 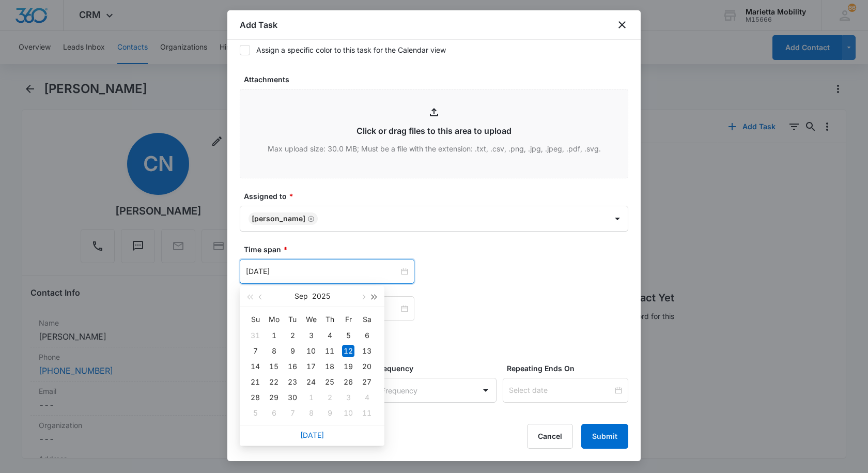 I want to click on label: Repeating Ends On, so click(x=569, y=368).